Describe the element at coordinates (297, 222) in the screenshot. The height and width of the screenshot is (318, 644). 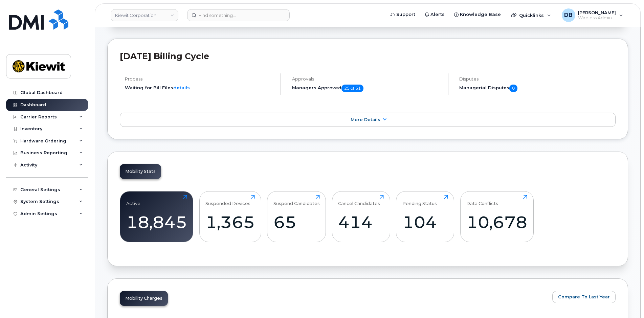
I see `div: 65` at that location.